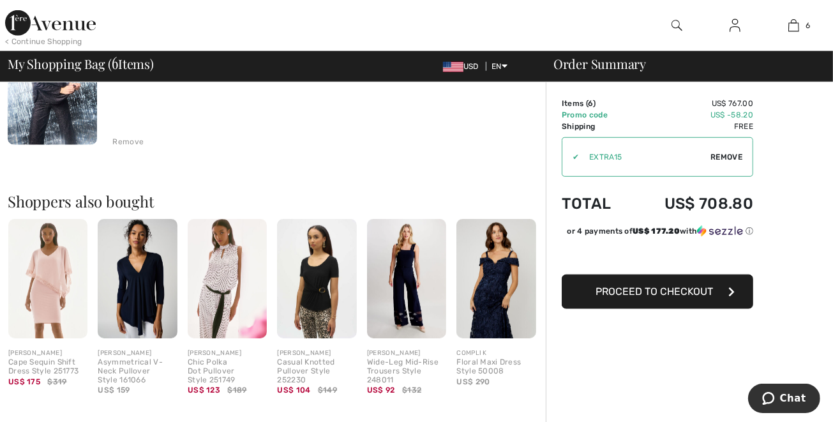 This screenshot has width=833, height=422. I want to click on img: Chic Polka Dot Pullover Style 251749, so click(227, 278).